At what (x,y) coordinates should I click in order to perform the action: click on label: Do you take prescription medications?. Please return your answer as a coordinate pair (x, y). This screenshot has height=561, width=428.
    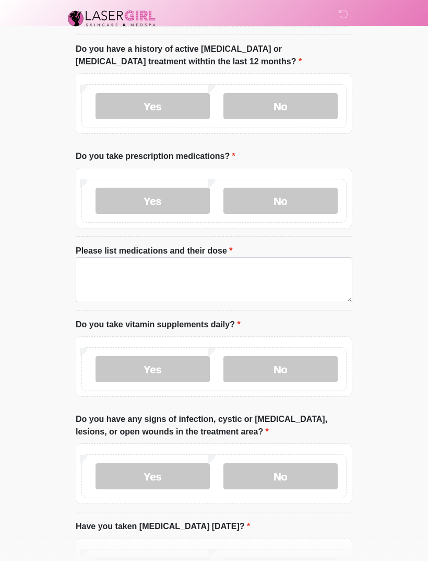
    Looking at the image, I should click on (156, 156).